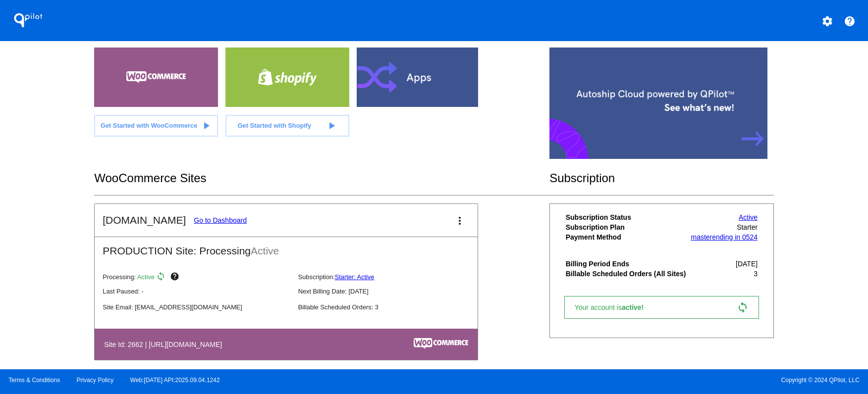 The height and width of the screenshot is (394, 868). Describe the element at coordinates (391, 277) in the screenshot. I see `p: Subscription:` at that location.